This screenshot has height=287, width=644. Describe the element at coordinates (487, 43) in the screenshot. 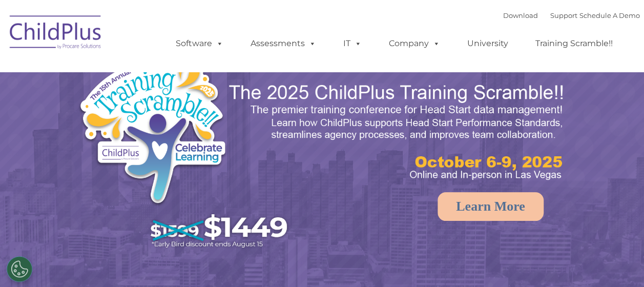

I see `a: University` at that location.